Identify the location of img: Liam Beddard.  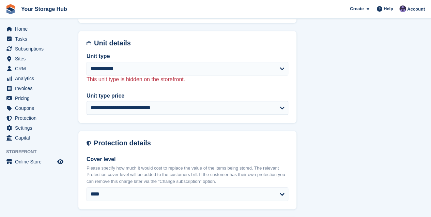
(403, 9).